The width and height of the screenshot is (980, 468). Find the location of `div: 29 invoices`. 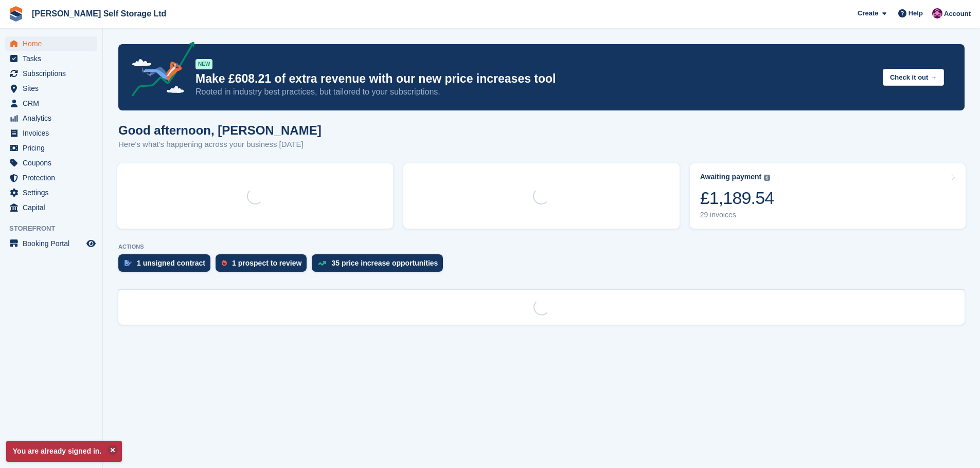

div: 29 invoices is located at coordinates (737, 215).